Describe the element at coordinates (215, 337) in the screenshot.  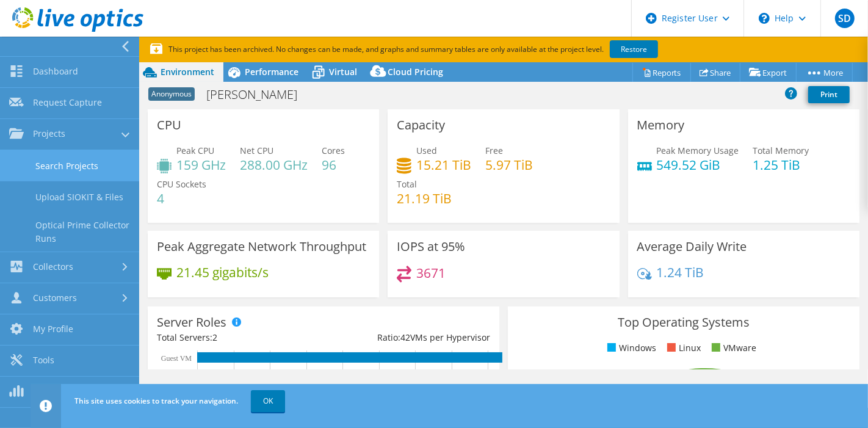
I see `span: 2` at that location.